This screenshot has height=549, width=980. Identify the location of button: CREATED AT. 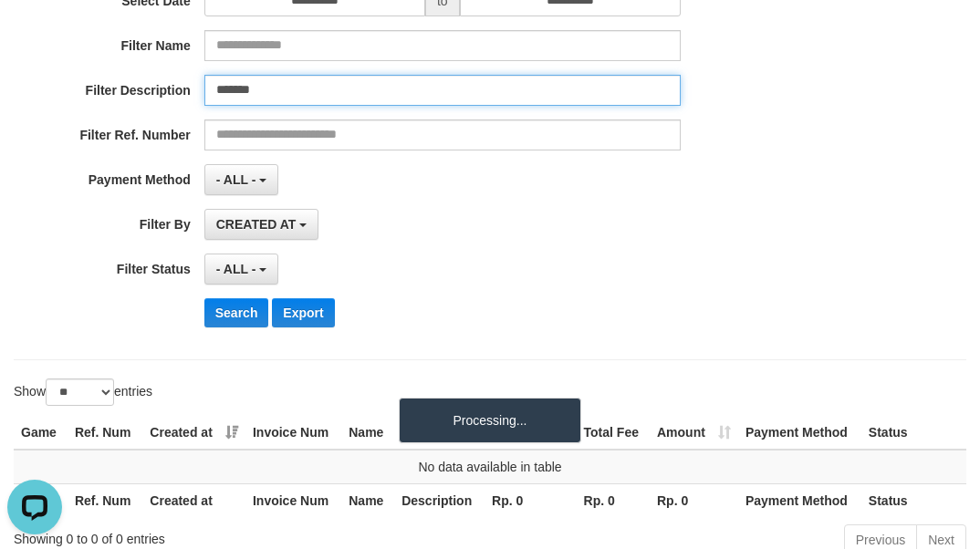
(262, 224).